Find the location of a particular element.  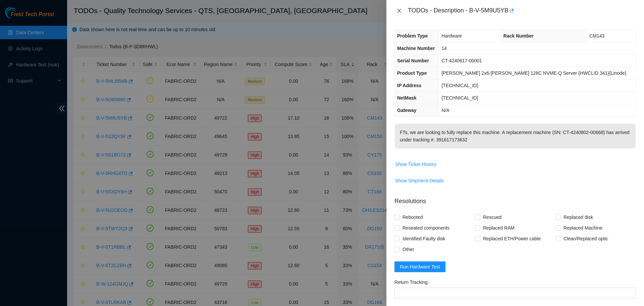

button: Show Ticket History is located at coordinates (416, 164).